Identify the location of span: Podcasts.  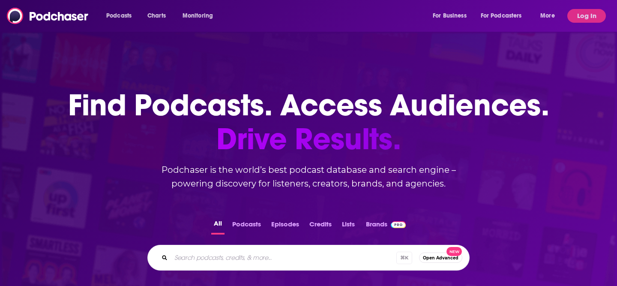
(119, 16).